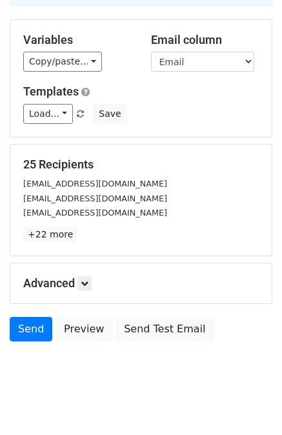 This screenshot has width=282, height=435. Describe the element at coordinates (205, 40) in the screenshot. I see `h5: Email column` at that location.